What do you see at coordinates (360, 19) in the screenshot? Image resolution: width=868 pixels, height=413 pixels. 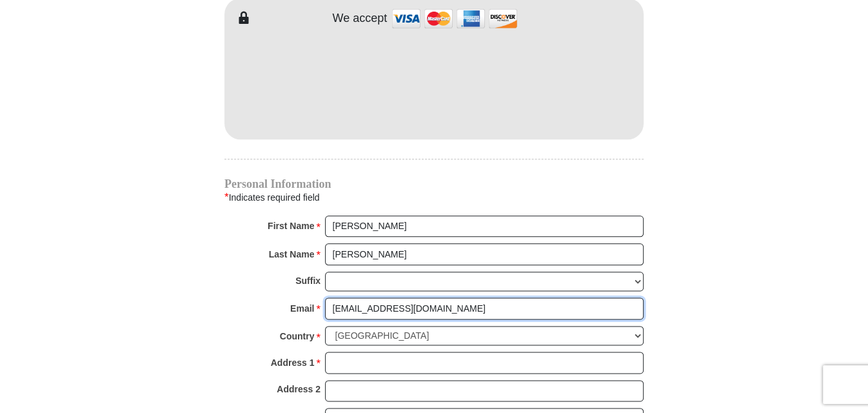 I see `h4: We accept` at bounding box center [360, 19].